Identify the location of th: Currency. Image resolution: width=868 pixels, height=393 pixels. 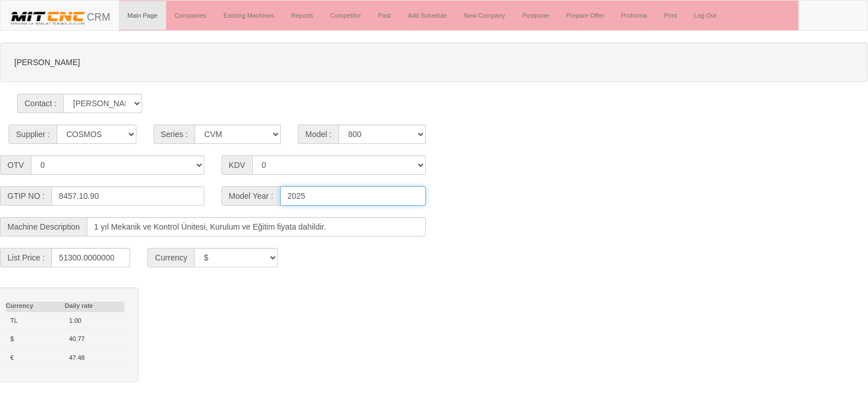
(35, 306).